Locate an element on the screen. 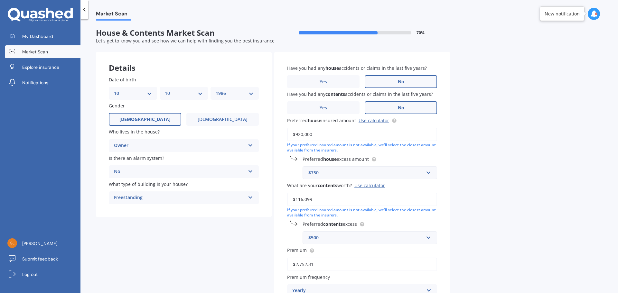 This screenshot has width=618, height=293. a: Market Scan is located at coordinates (42, 52).